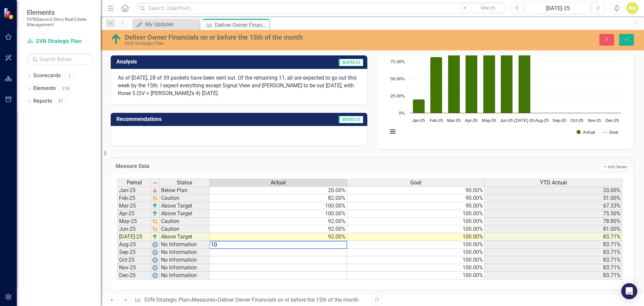 The width and height of the screenshot is (644, 306). Describe the element at coordinates (489, 120) in the screenshot. I see `text: May-25` at that location.